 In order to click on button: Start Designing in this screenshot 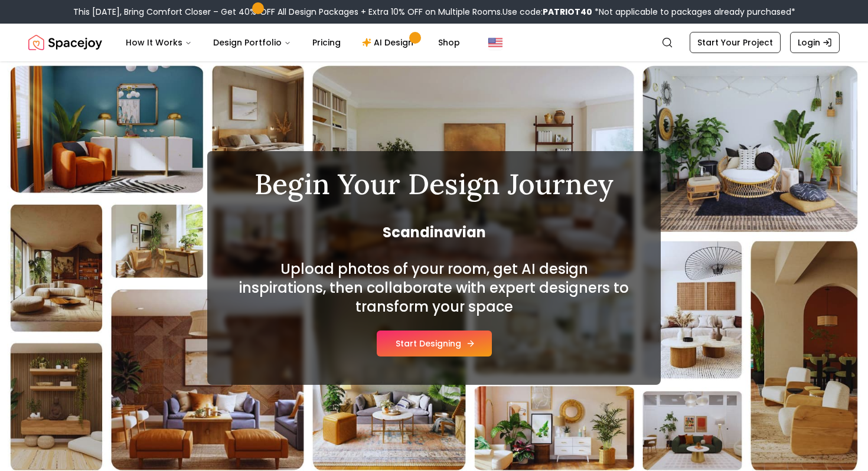, I will do `click(434, 344)`.